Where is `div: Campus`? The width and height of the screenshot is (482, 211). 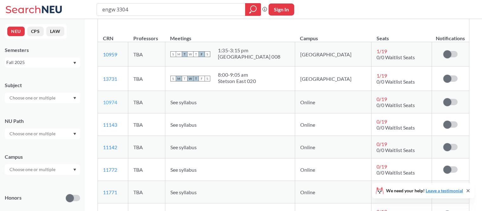
div: Campus is located at coordinates (42, 157).